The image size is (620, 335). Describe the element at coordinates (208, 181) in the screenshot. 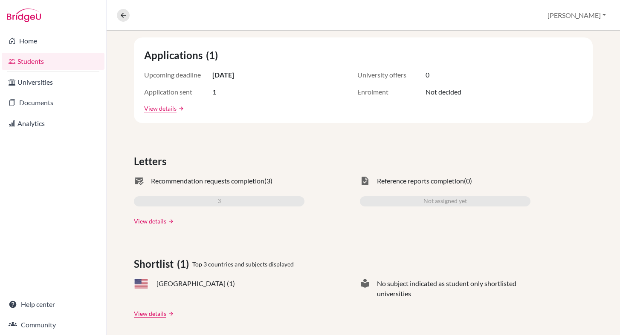

I see `span: Recommendation requests completion` at that location.